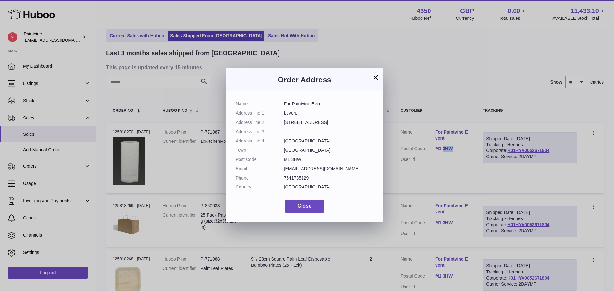  Describe the element at coordinates (260, 113) in the screenshot. I see `dt: Address line 1` at that location.